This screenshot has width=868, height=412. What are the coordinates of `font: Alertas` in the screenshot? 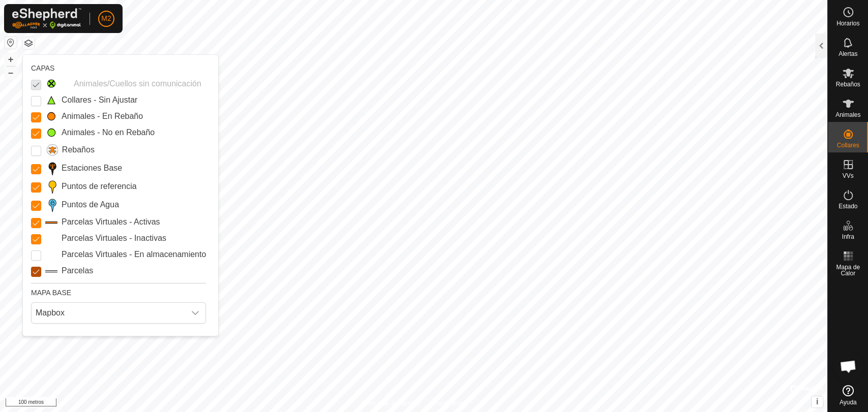 It's located at (847, 54).